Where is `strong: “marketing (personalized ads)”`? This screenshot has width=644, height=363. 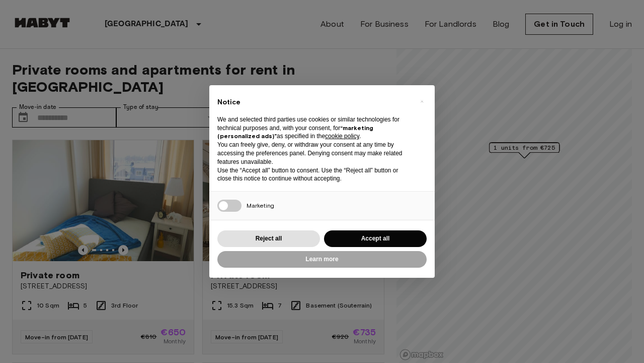
strong: “marketing (personalized ads)” is located at coordinates (295, 132).